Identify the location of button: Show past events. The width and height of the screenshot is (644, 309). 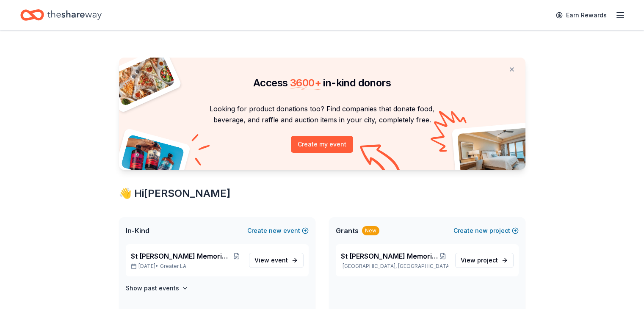
(157, 288).